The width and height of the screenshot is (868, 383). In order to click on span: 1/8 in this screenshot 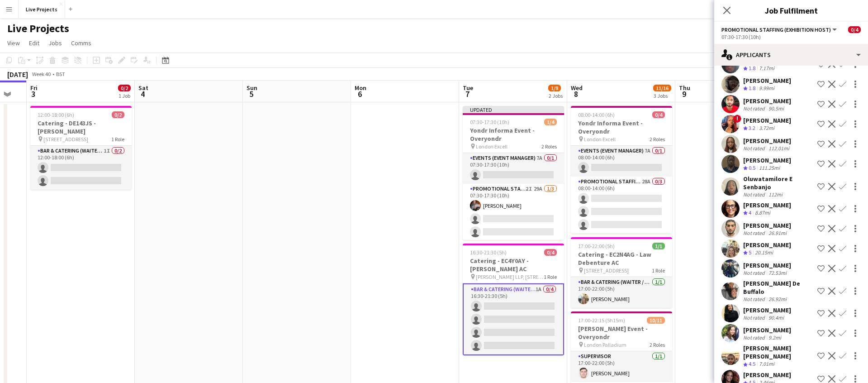, I will do `click(555, 88)`.